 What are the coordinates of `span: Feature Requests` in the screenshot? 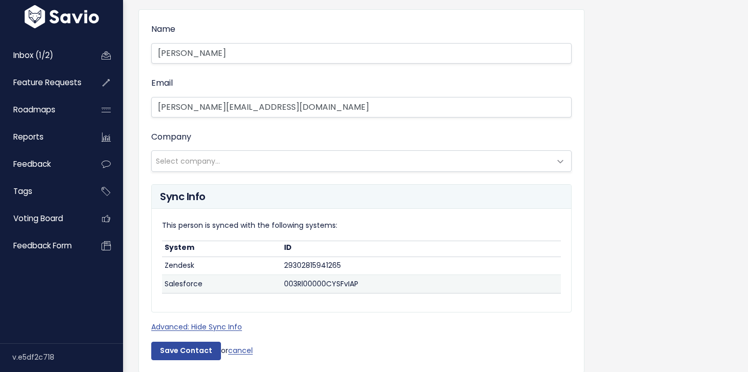 It's located at (47, 82).